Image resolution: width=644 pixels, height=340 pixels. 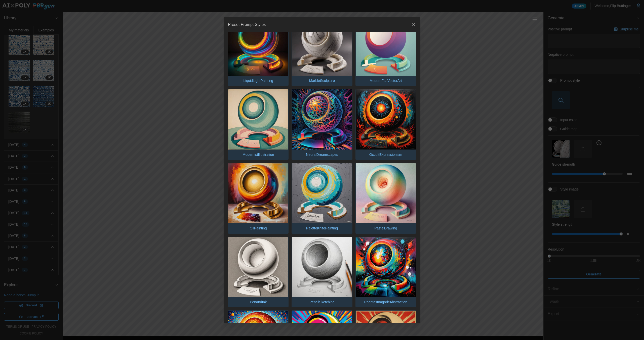 What do you see at coordinates (322, 51) in the screenshot?
I see `button: MarbleSculpture.jpgMarbleSculpture` at bounding box center [322, 51].